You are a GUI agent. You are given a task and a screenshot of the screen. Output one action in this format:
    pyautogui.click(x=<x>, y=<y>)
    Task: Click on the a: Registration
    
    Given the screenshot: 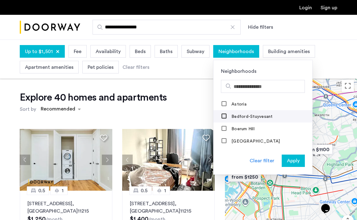 What is the action you would take?
    pyautogui.click(x=329, y=8)
    